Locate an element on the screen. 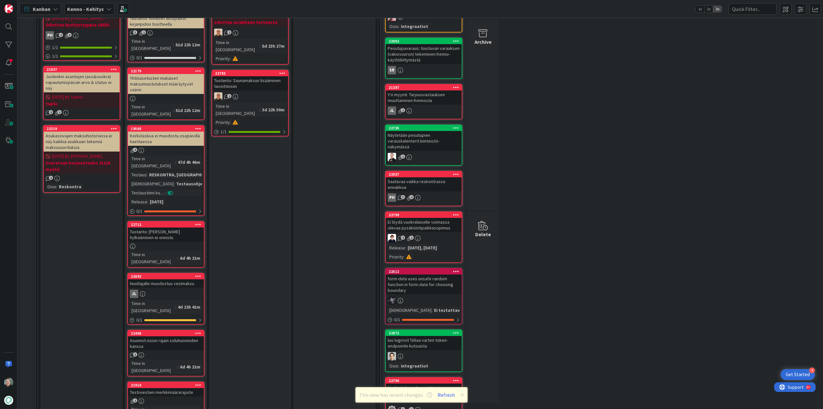 The image size is (823, 409). div: 22790Vuokrahakemuksen jättäminen ei onnistu, jos hakijalla on aikaisemmin tehty hakemus voimassa is located at coordinates (424, 391).